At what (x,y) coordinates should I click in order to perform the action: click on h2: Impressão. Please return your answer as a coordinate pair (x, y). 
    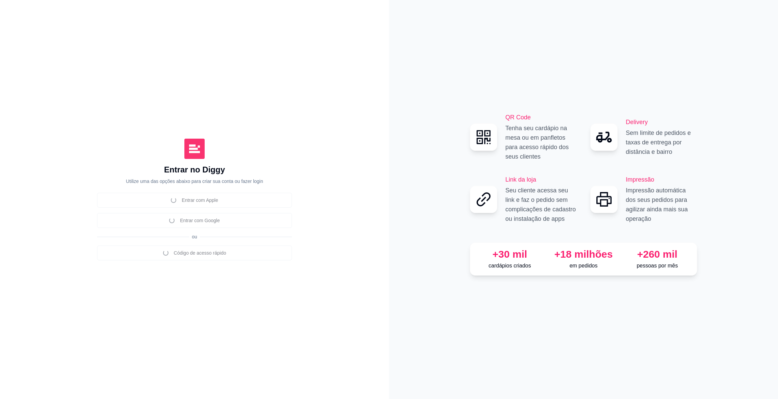
    Looking at the image, I should click on (661, 180).